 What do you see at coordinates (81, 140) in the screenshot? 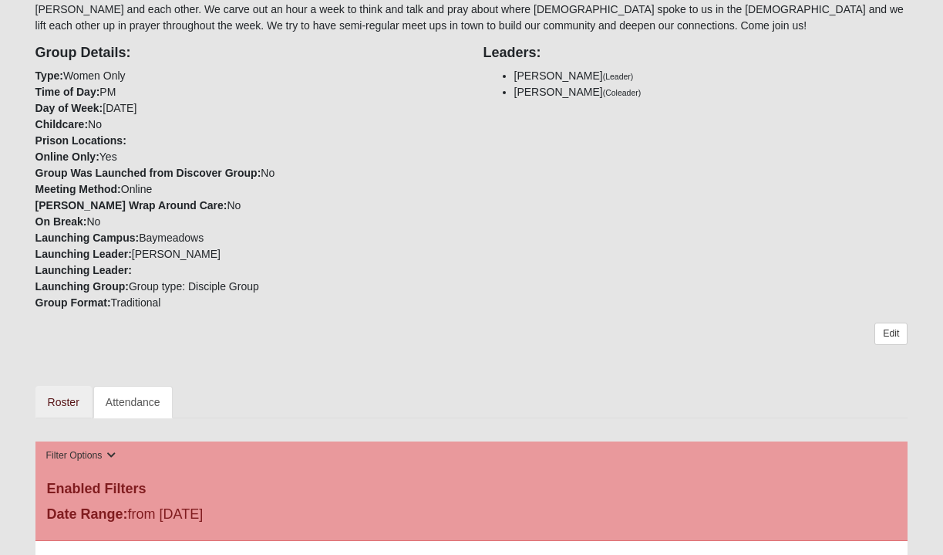
I see `strong: Prison Locations:` at bounding box center [81, 140].